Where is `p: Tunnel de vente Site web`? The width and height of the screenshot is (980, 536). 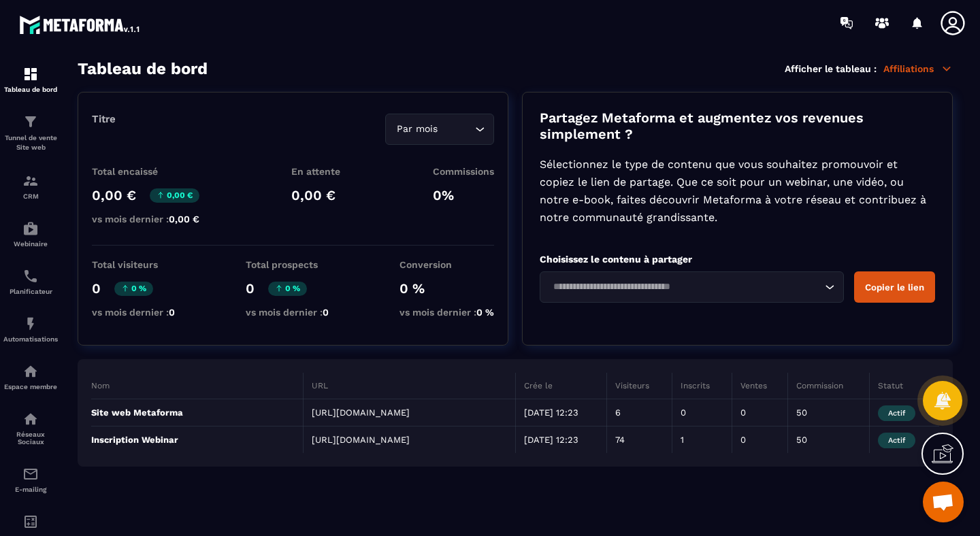 p: Tunnel de vente Site web is located at coordinates (31, 143).